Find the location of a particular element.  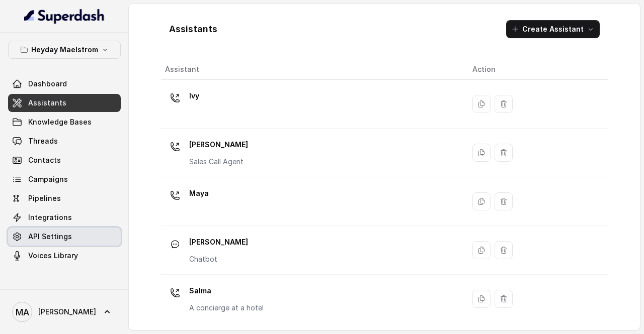

a: Assistants is located at coordinates (65, 103).